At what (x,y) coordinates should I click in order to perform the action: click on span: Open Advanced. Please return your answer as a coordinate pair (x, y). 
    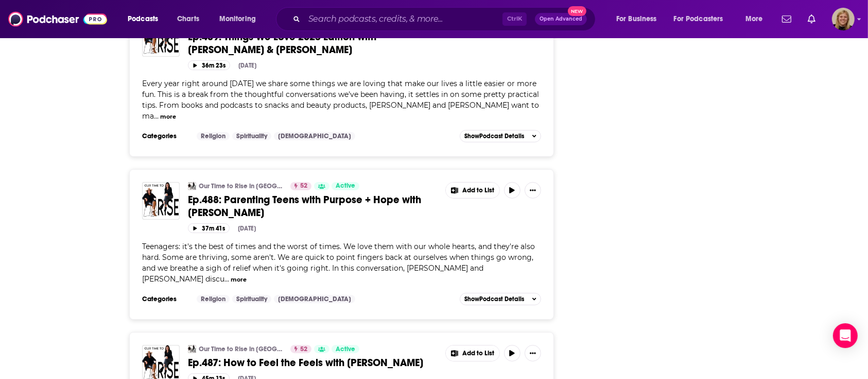
    Looking at the image, I should click on (561, 19).